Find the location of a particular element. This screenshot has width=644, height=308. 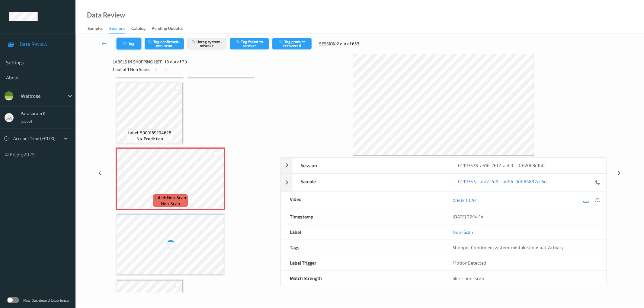

div: Label Trigger is located at coordinates (362, 263).